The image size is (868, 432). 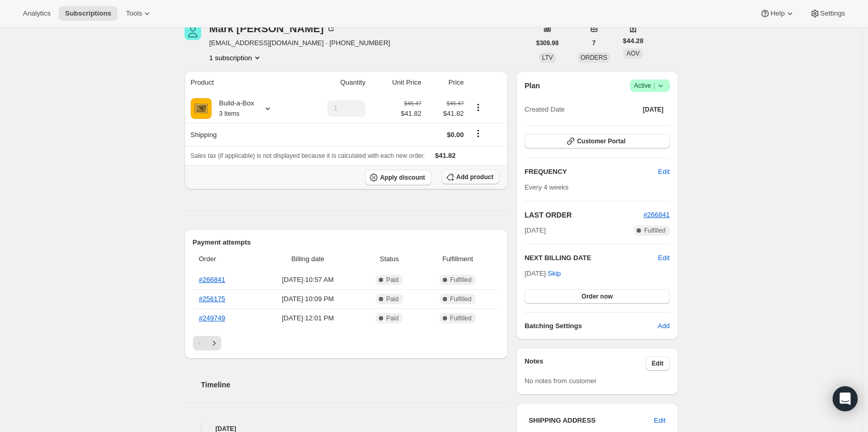 I want to click on button: Order now, so click(x=597, y=296).